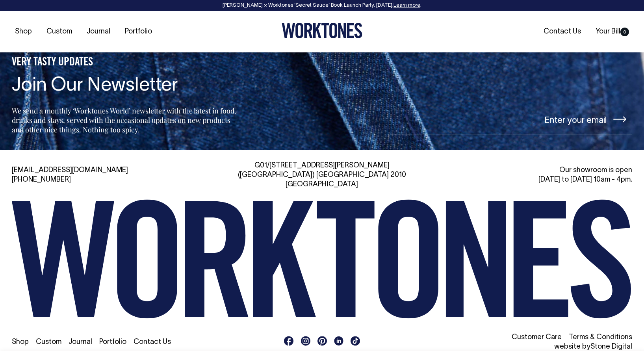 The height and width of the screenshot is (351, 644). What do you see at coordinates (625, 32) in the screenshot?
I see `span: 0` at bounding box center [625, 32].